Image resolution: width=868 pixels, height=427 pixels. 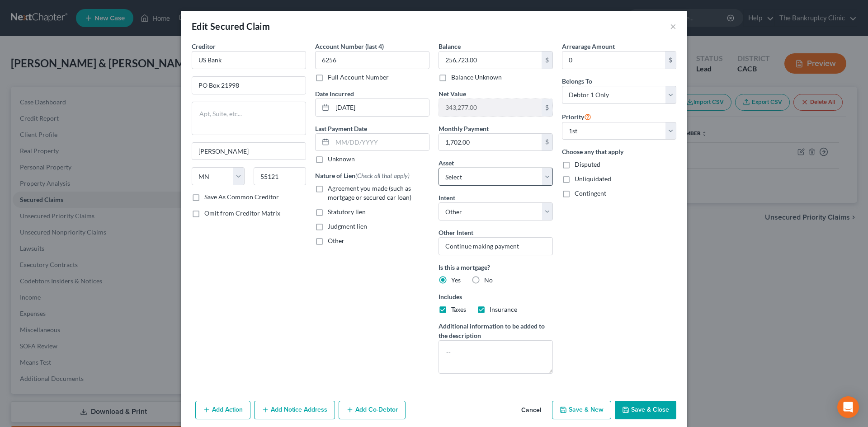 What do you see at coordinates (463, 129) in the screenshot?
I see `label: Monthly Payment` at bounding box center [463, 129].